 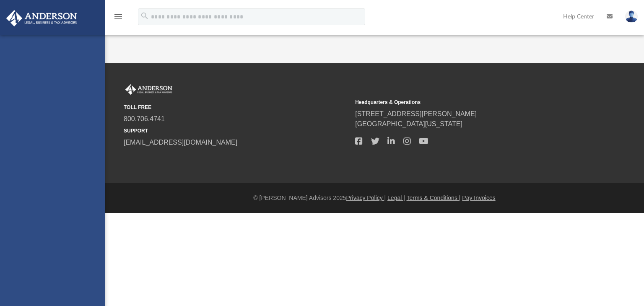 What do you see at coordinates (366, 198) in the screenshot?
I see `a: Privacy Policy |` at bounding box center [366, 198].